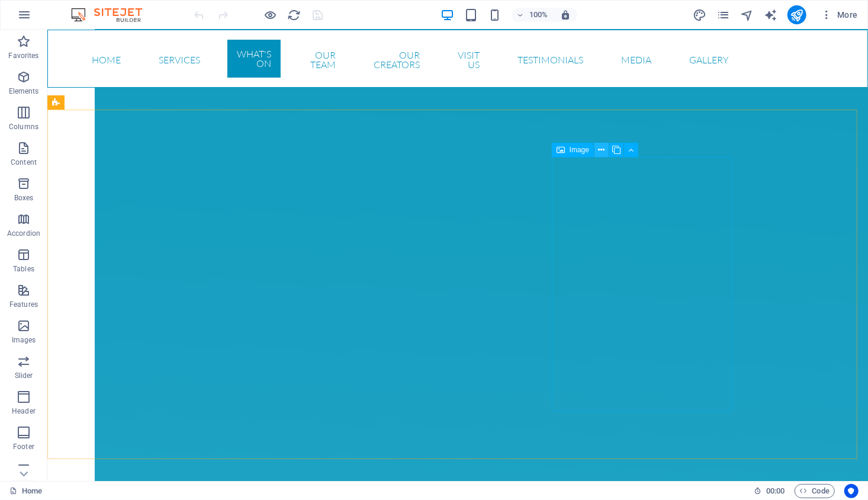 The height and width of the screenshot is (500, 868). Describe the element at coordinates (294, 15) in the screenshot. I see `button: reload` at that location.